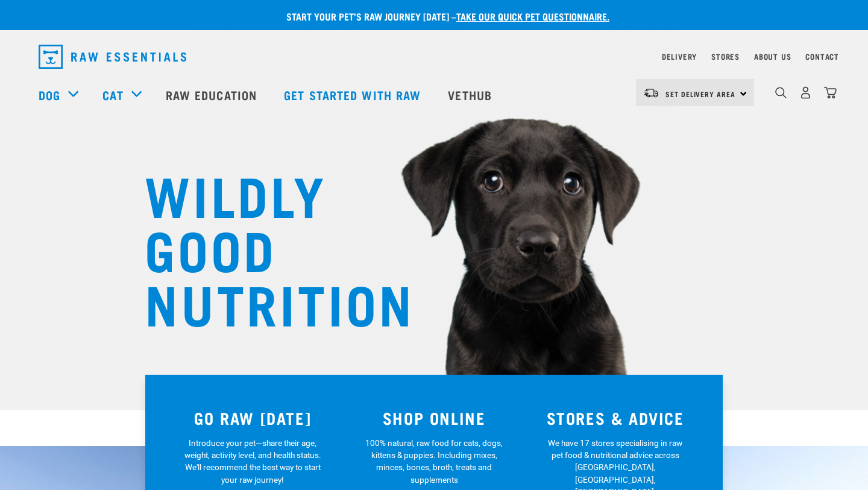 This screenshot has height=490, width=868. What do you see at coordinates (615, 418) in the screenshot?
I see `h3: STORES & ADVICE` at bounding box center [615, 418].